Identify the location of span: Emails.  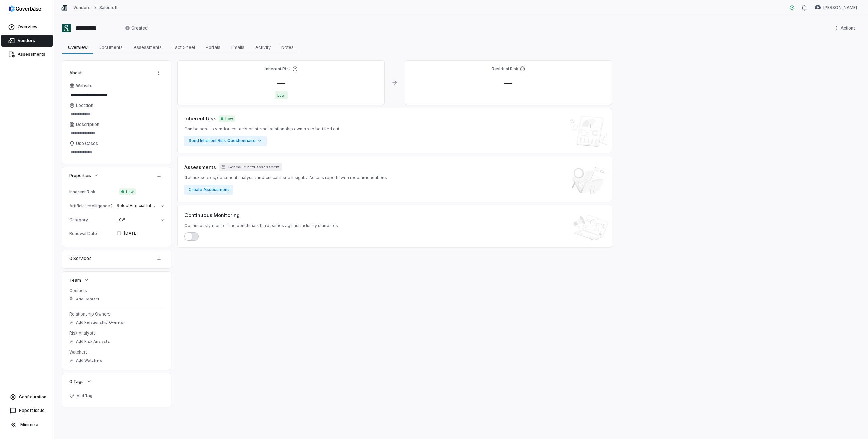
(238, 47).